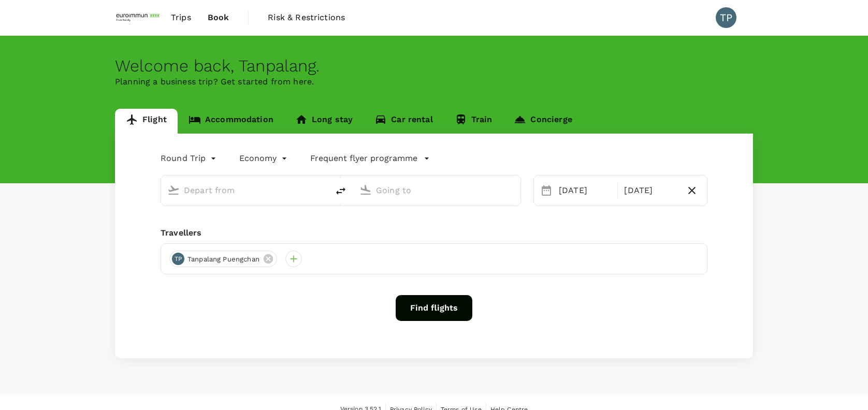  What do you see at coordinates (341, 191) in the screenshot?
I see `button: delete` at bounding box center [341, 191].